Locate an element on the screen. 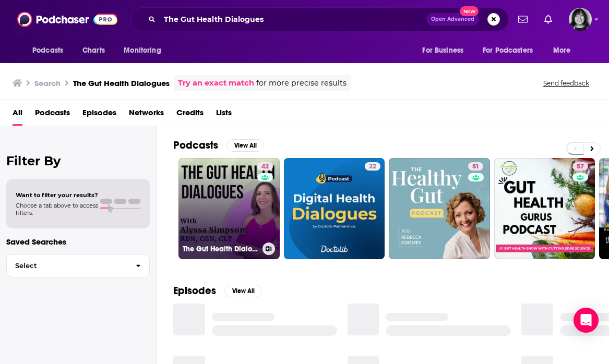 This screenshot has height=364, width=609. span: Monitoring is located at coordinates (142, 51).